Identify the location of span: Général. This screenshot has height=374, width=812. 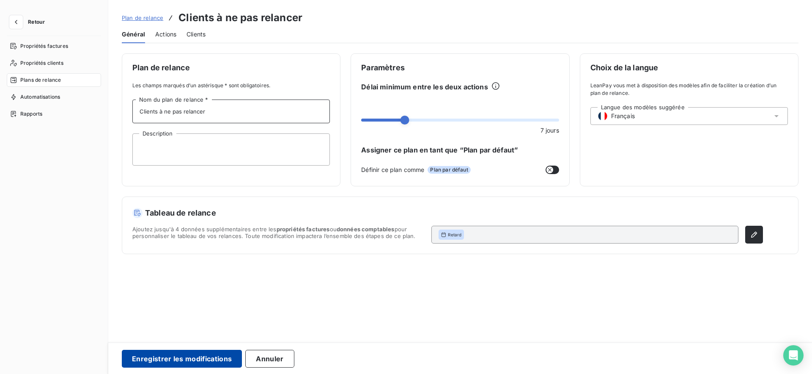
(133, 34).